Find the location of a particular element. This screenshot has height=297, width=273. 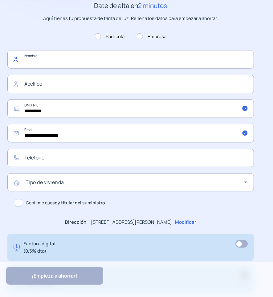

span: (0,5% dto) is located at coordinates (39, 251).